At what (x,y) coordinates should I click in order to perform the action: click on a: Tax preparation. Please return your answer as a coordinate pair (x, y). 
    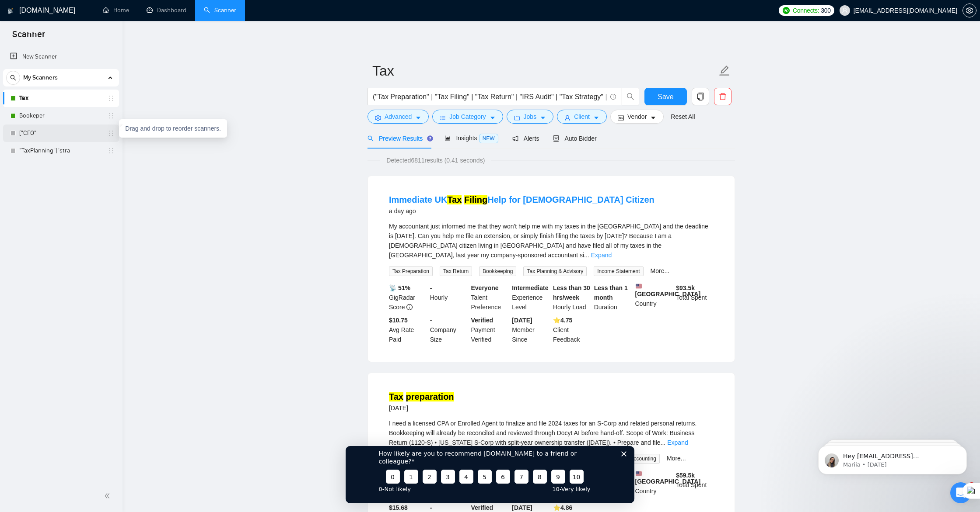
    Looking at the image, I should click on (421, 396).